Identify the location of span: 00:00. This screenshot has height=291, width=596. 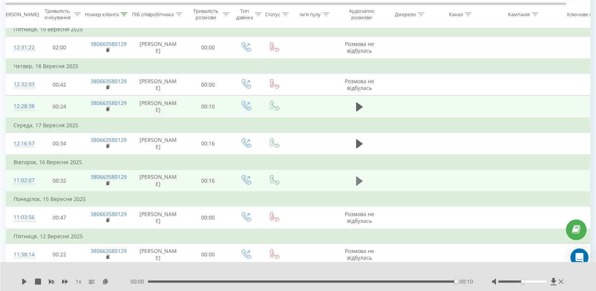
(139, 281).